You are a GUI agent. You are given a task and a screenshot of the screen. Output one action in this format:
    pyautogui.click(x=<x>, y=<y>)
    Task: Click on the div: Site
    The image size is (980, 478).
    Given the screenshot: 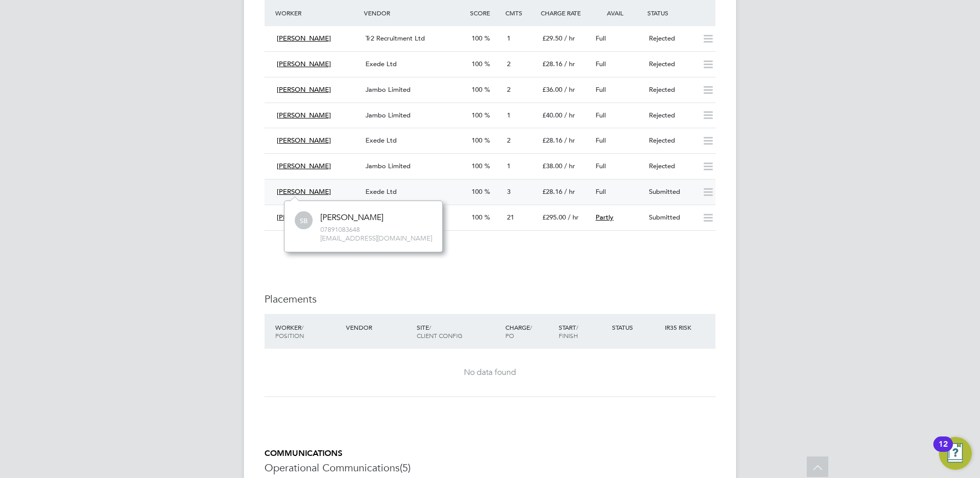 What is the action you would take?
    pyautogui.click(x=458, y=331)
    